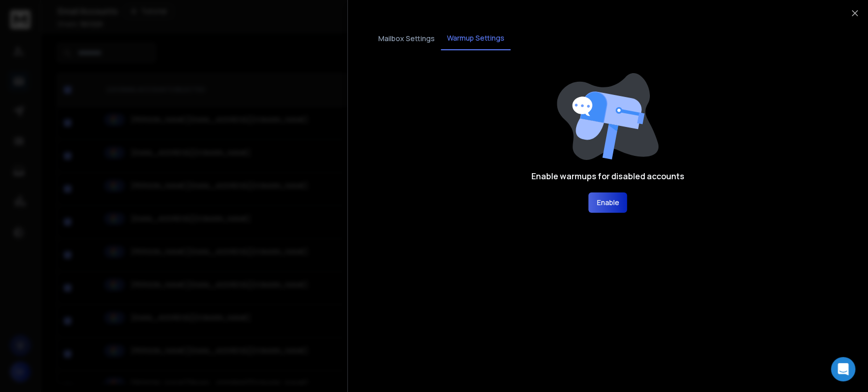 The image size is (868, 392). I want to click on h1: Enable warmups for disabled accounts, so click(608, 176).